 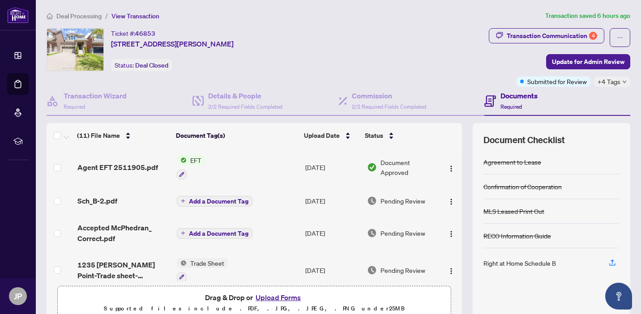 What do you see at coordinates (141, 65) in the screenshot?
I see `div: Status:` at bounding box center [141, 65].